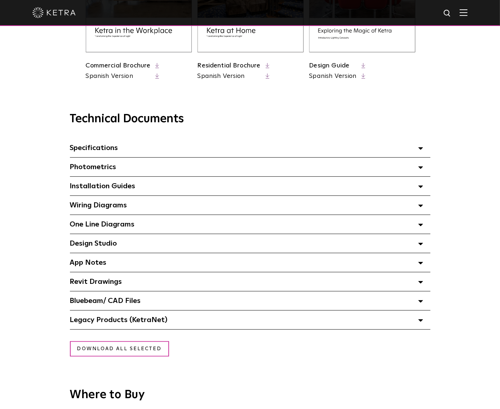 The image size is (500, 409). I want to click on span: One Line Diagrams, so click(102, 224).